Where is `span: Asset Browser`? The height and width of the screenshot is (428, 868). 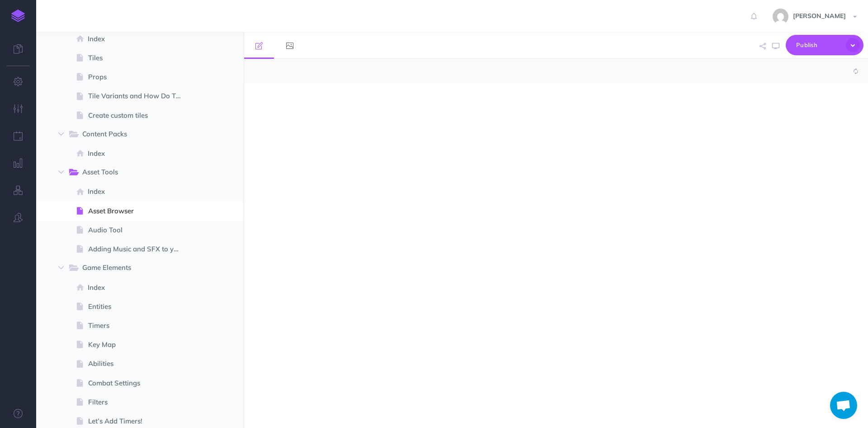 span: Asset Browser is located at coordinates (139, 211).